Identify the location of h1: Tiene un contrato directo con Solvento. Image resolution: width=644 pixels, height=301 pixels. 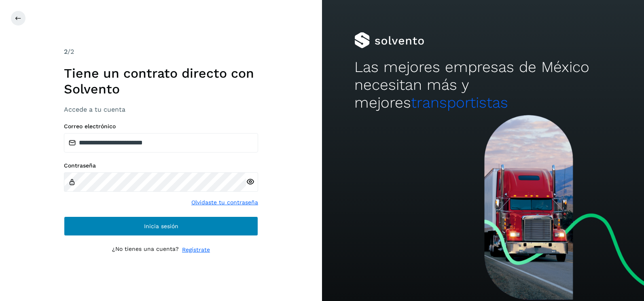
(161, 81).